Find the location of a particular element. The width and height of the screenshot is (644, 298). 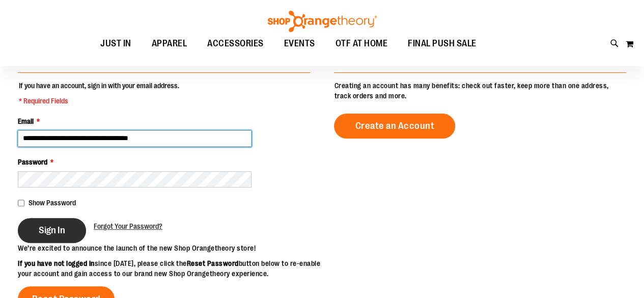

span: Create an Account is located at coordinates (394, 126).